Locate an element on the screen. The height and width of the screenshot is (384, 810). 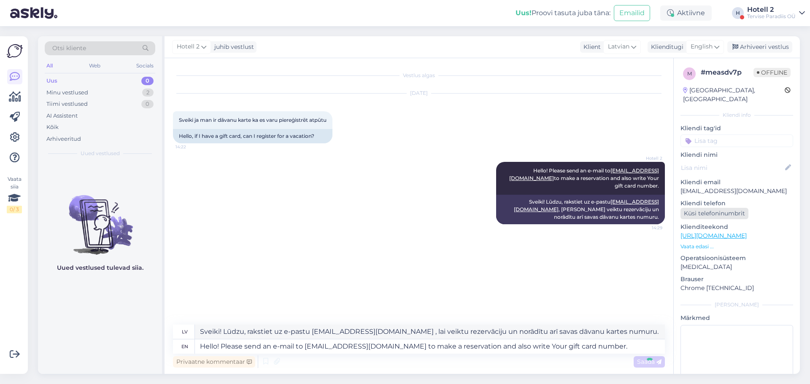
div: Klient is located at coordinates (590, 47).